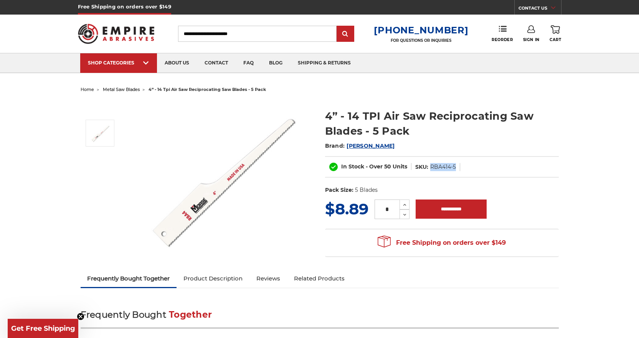 Image resolution: width=639 pixels, height=338 pixels. What do you see at coordinates (353, 167) in the screenshot?
I see `span: In Stock` at bounding box center [353, 167].